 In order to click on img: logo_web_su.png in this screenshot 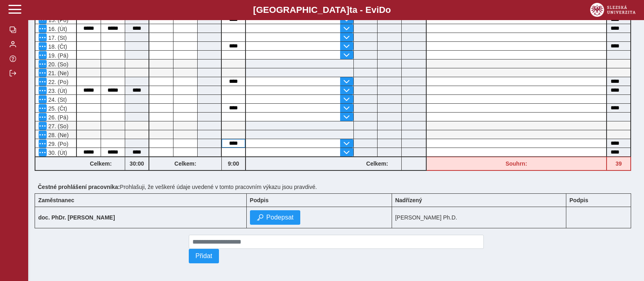, I will do `click(612, 10)`.